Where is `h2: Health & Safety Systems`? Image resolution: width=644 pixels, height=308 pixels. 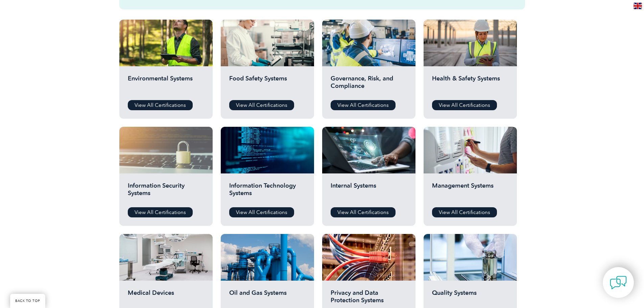 h2: Health & Safety Systems is located at coordinates (470, 85).